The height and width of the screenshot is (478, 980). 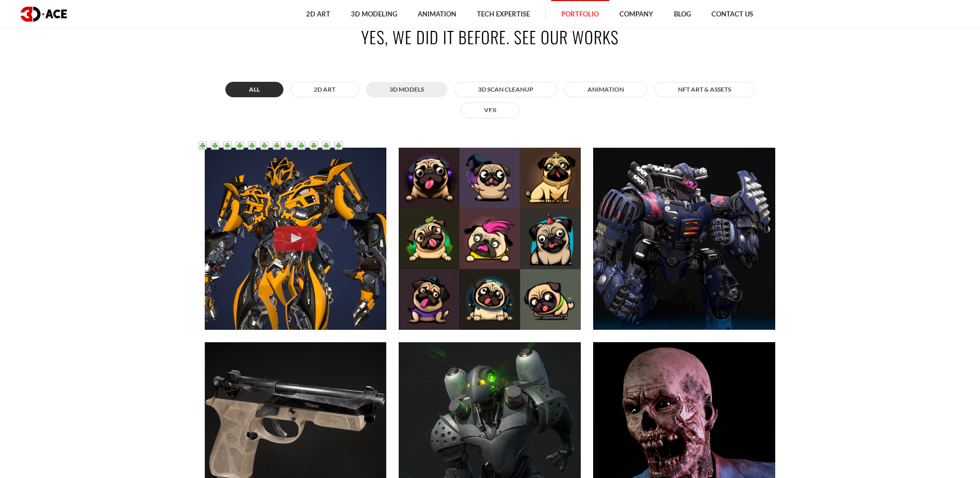 What do you see at coordinates (325, 90) in the screenshot?
I see `button: 2D ART` at bounding box center [325, 90].